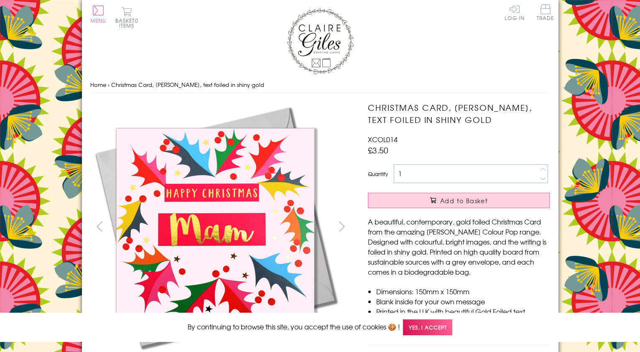  What do you see at coordinates (463, 302) in the screenshot?
I see `li: Blank inside for your own message` at bounding box center [463, 302].